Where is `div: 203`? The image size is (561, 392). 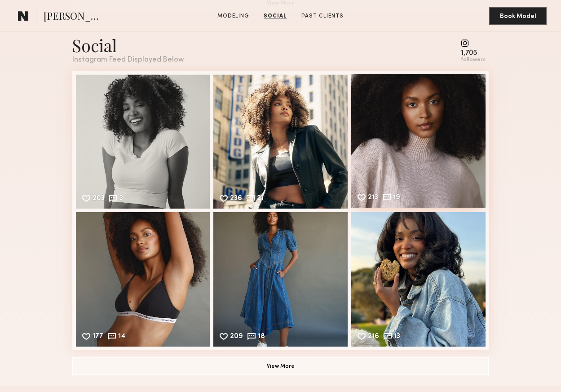 div: 203 is located at coordinates (98, 199).